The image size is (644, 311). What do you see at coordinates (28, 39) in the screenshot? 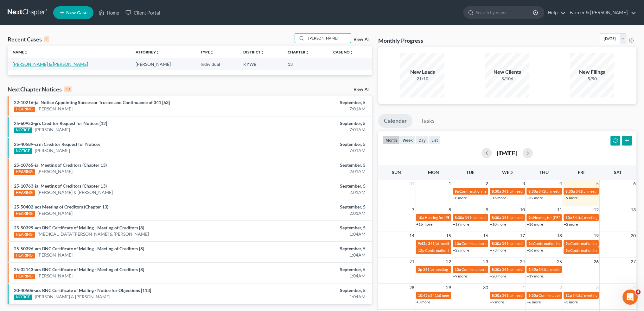
I see `div: Recent Cases` at bounding box center [28, 39].